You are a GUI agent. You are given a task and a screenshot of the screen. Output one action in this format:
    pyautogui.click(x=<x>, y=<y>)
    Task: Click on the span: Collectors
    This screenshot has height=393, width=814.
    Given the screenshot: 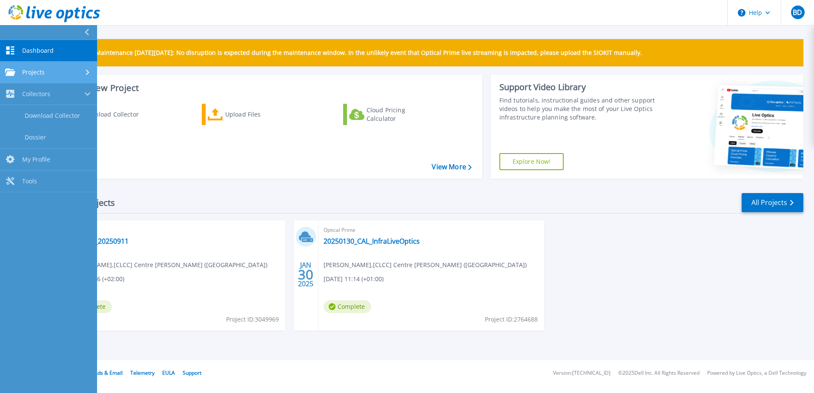 What is the action you would take?
    pyautogui.click(x=36, y=94)
    